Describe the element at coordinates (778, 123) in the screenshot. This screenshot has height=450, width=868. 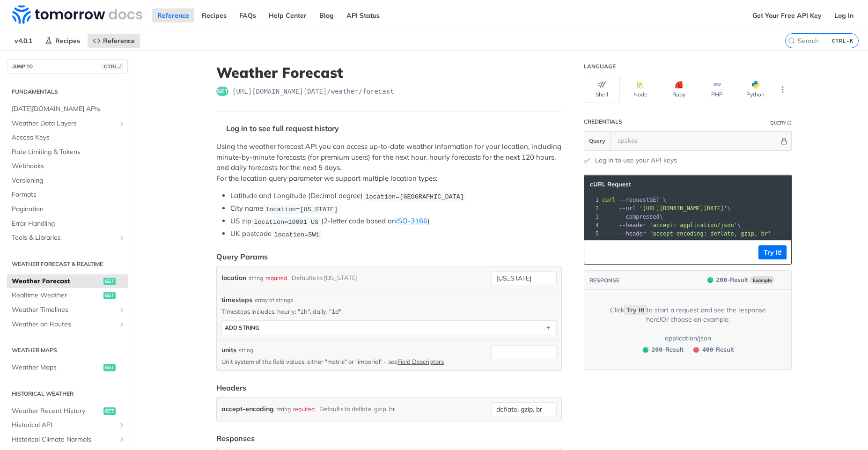
I see `div: Query` at that location.